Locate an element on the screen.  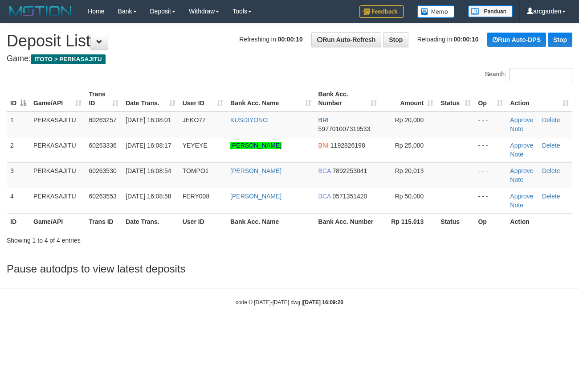
span: BNI is located at coordinates (324, 145).